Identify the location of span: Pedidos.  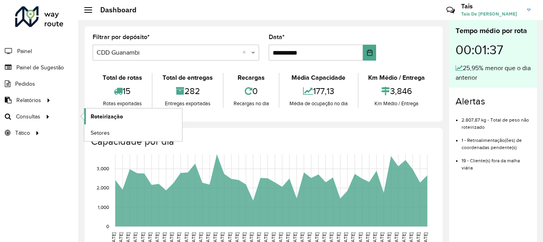
(25, 84).